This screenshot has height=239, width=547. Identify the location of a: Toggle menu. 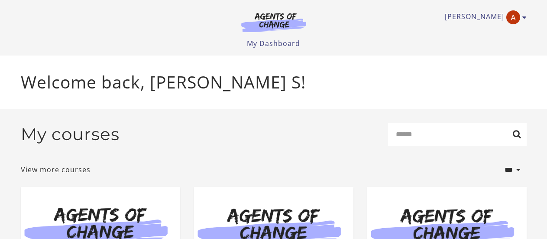
(483, 17).